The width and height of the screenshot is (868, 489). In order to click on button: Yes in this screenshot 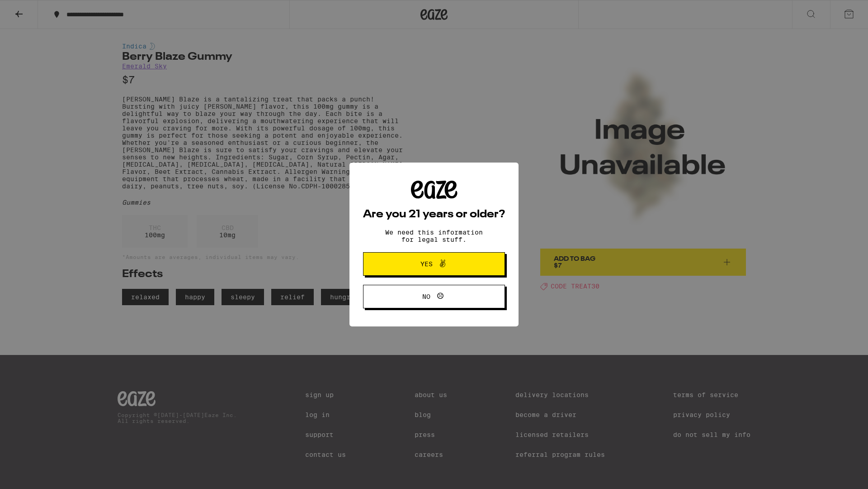, I will do `click(434, 264)`.